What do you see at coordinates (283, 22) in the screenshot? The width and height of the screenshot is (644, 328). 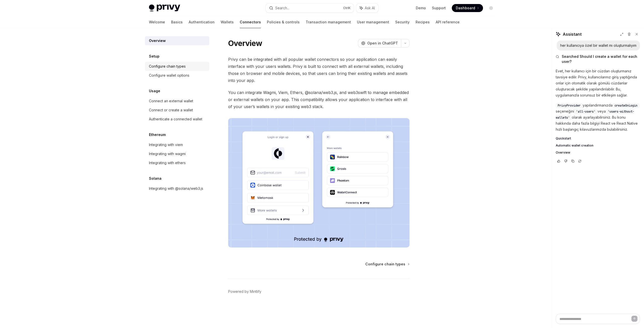 I see `a: Policies & controls` at bounding box center [283, 22].